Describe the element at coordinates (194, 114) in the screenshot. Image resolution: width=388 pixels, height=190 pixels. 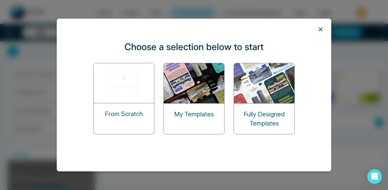
I see `p: My Templates` at that location.